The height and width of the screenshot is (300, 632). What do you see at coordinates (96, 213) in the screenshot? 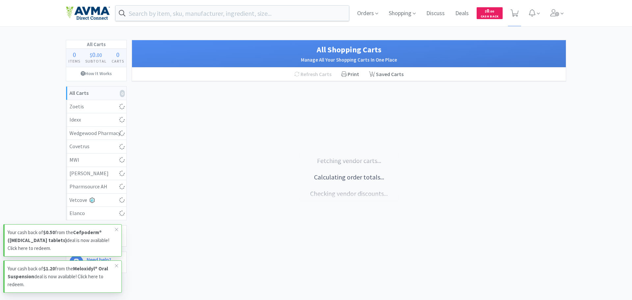
I see `div: Elanco` at bounding box center [96, 213].